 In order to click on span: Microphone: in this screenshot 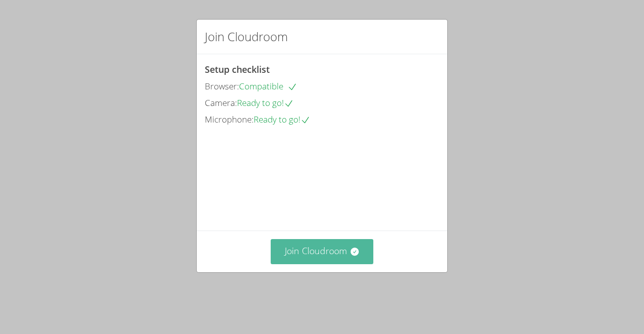, I will do `click(229, 119)`.